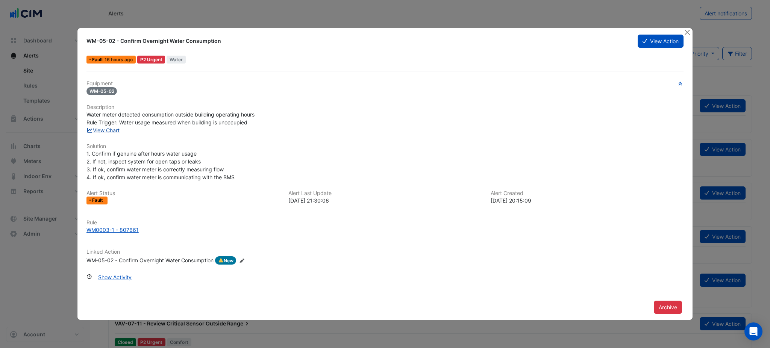 The width and height of the screenshot is (770, 348). What do you see at coordinates (385, 222) in the screenshot?
I see `h6: Rule` at bounding box center [385, 222].